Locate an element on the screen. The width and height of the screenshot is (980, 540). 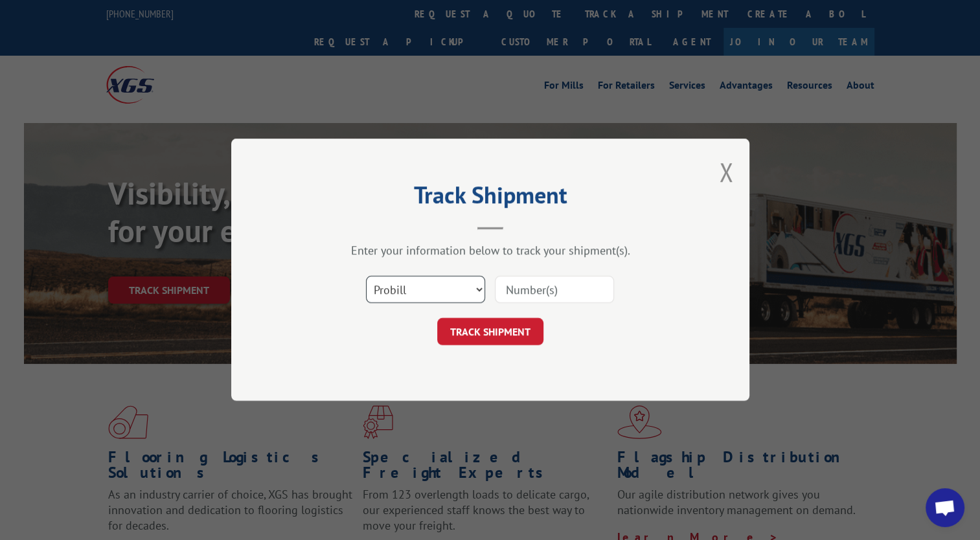
a: Open chat is located at coordinates (945, 508).